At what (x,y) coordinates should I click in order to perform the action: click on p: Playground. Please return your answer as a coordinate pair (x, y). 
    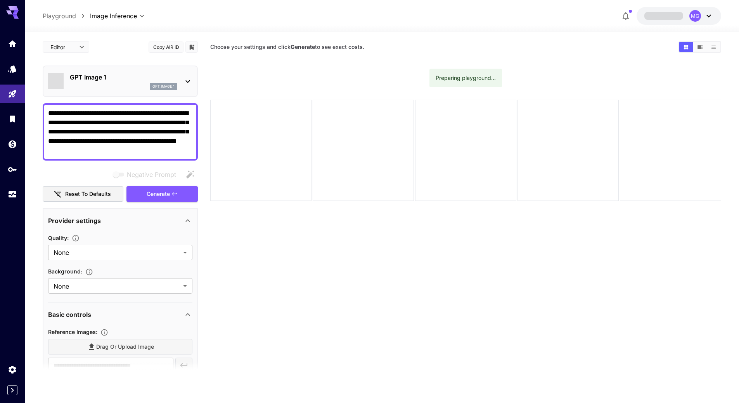
    Looking at the image, I should click on (59, 16).